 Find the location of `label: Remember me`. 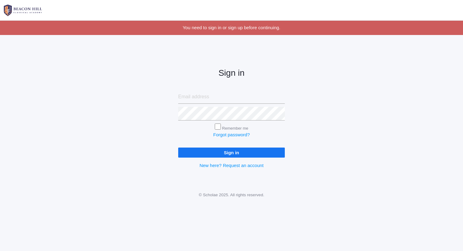

label: Remember me is located at coordinates (235, 128).